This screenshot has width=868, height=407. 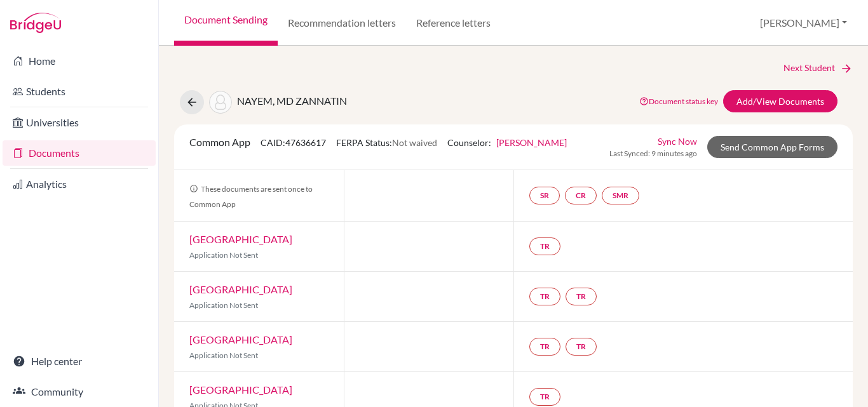 I want to click on a: SMR, so click(x=620, y=195).